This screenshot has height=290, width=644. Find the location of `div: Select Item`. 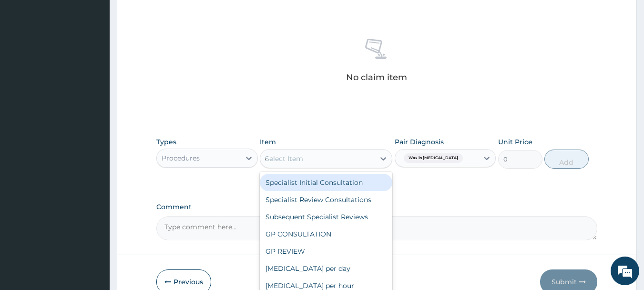

div: Select Item is located at coordinates (284, 159).